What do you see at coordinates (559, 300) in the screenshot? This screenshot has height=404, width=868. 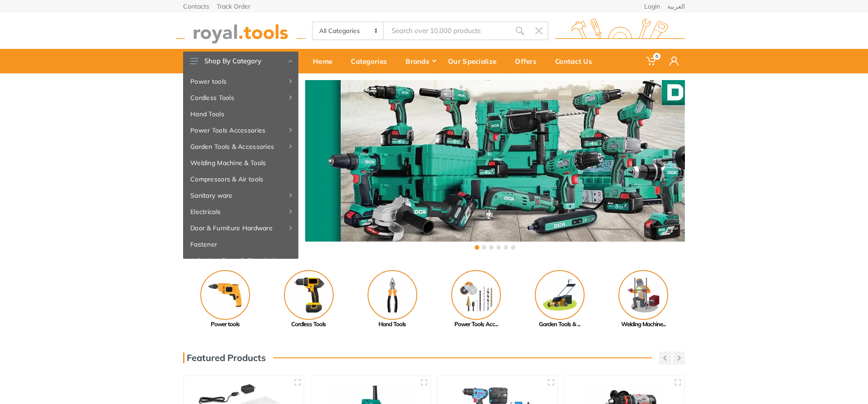 I see `a: Garden Tools & ...` at bounding box center [559, 300].